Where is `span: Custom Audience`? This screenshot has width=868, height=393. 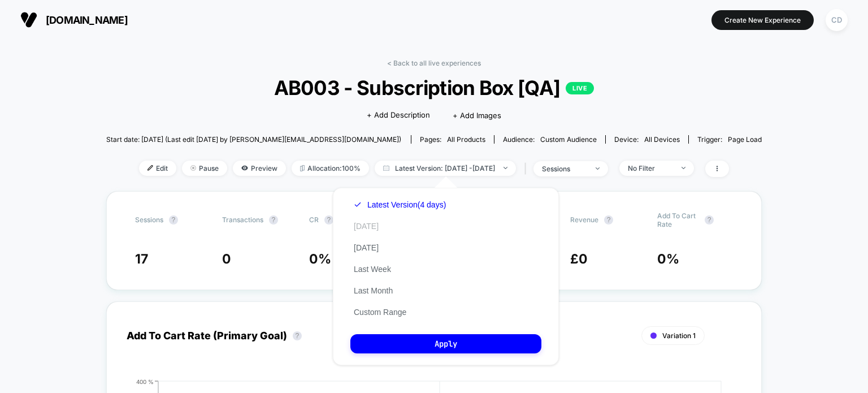
span: Custom Audience is located at coordinates (568, 139).